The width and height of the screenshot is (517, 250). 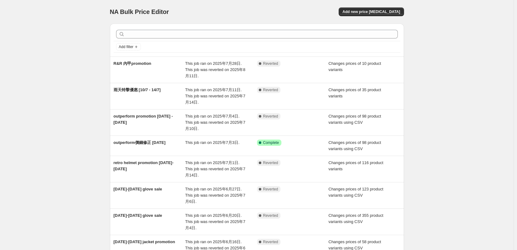 What do you see at coordinates (133, 63) in the screenshot?
I see `span: R&R 內甲promotion` at bounding box center [133, 63].